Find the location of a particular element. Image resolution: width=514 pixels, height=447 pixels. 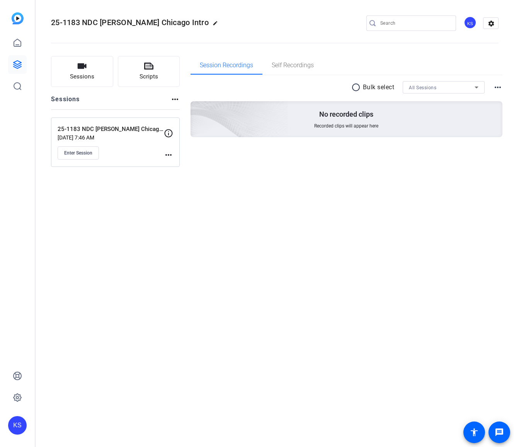

span: Self Recordings is located at coordinates (292, 65).